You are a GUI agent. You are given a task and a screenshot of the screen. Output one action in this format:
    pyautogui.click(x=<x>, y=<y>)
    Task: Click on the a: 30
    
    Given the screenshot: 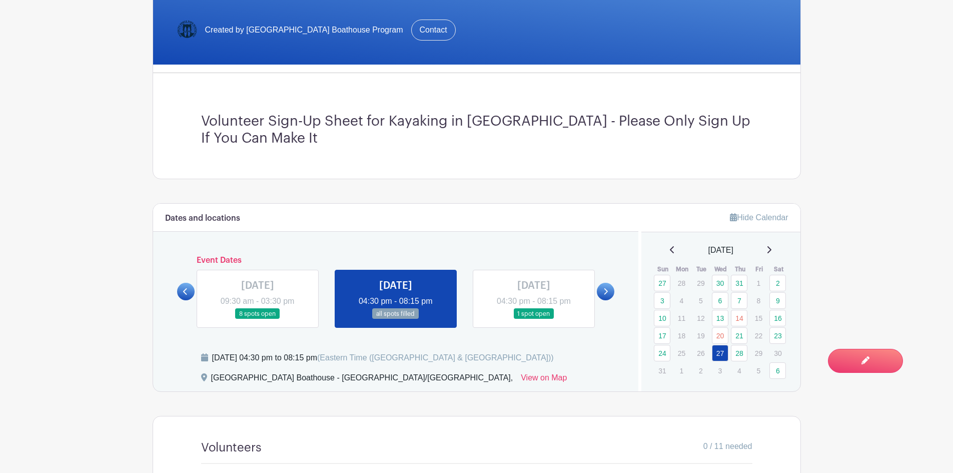 What is the action you would take?
    pyautogui.click(x=720, y=283)
    